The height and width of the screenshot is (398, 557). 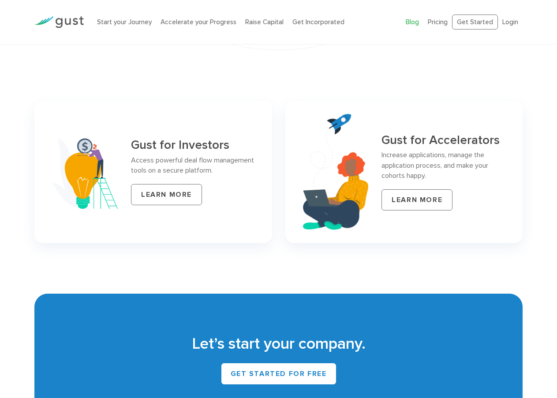 I want to click on p: Access powerful deal flow management tools on a secure platform., so click(x=193, y=165).